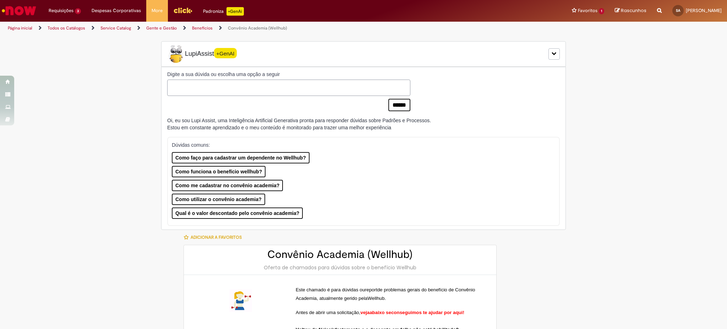  What do you see at coordinates (78, 11) in the screenshot?
I see `span: 3` at bounding box center [78, 11].